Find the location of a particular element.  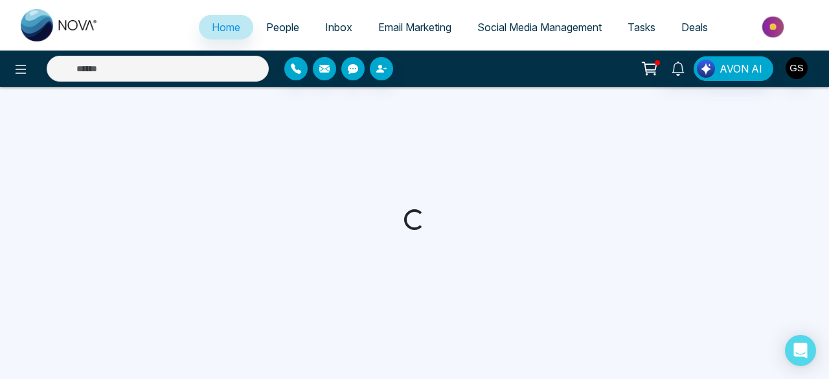

div: Open Intercom Messenger is located at coordinates (800, 350).